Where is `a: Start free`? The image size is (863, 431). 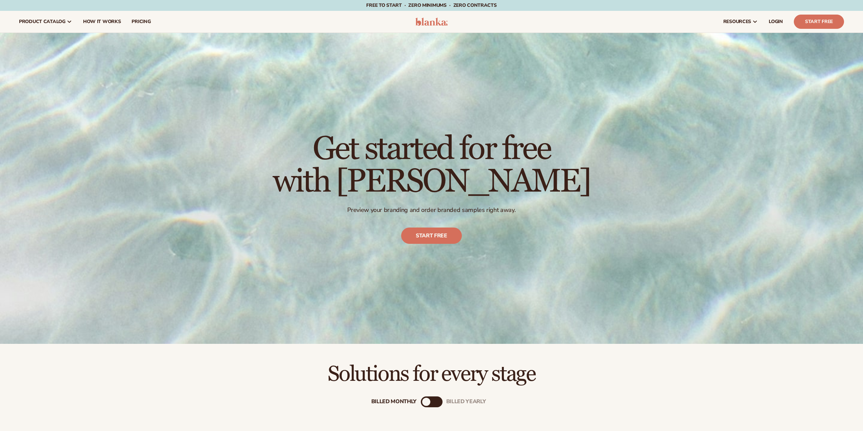 a: Start free is located at coordinates (431, 236).